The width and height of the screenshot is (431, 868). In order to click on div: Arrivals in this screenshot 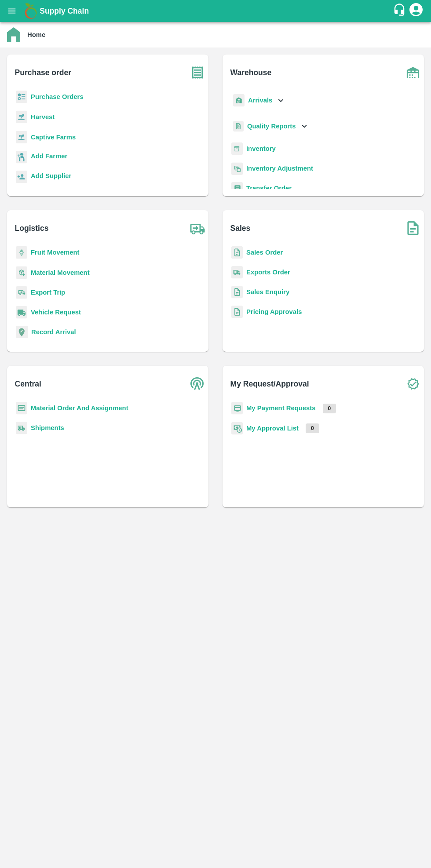, I will do `click(259, 100)`.